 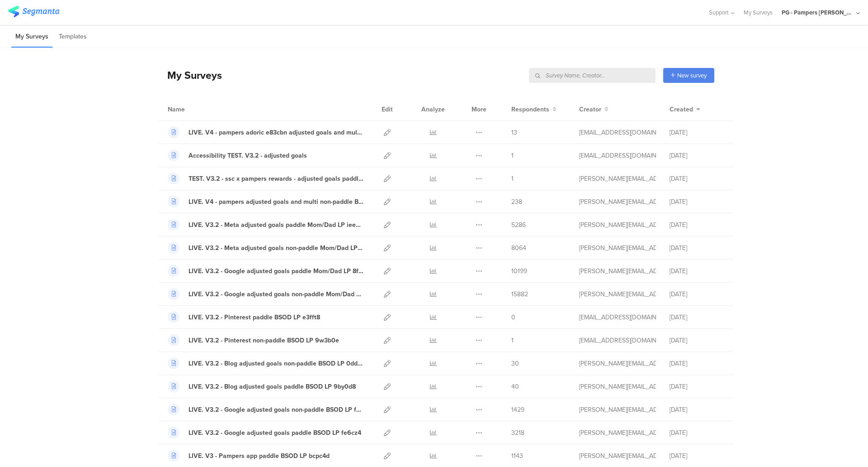 I want to click on a: LIVE. V3.2 - Meta adjusted goals paddle Mom/Dad LP iee78e, so click(x=266, y=224).